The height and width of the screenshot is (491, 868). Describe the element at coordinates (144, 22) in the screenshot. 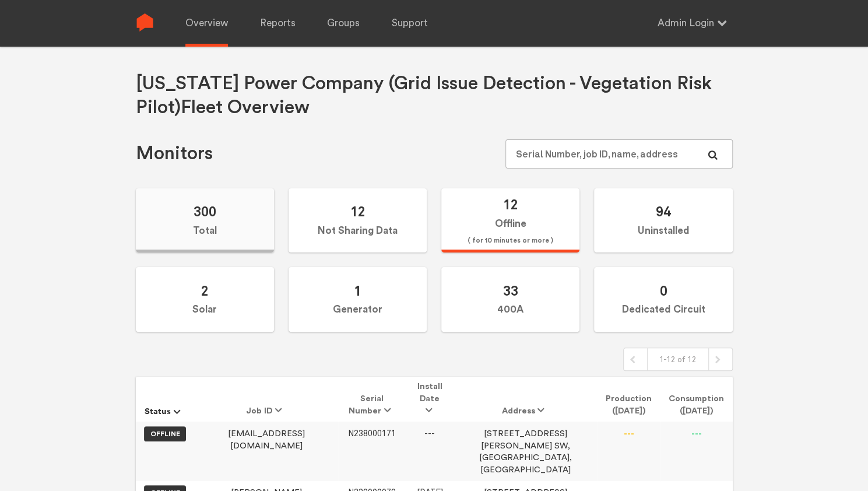

I see `img: Sense Logo` at that location.